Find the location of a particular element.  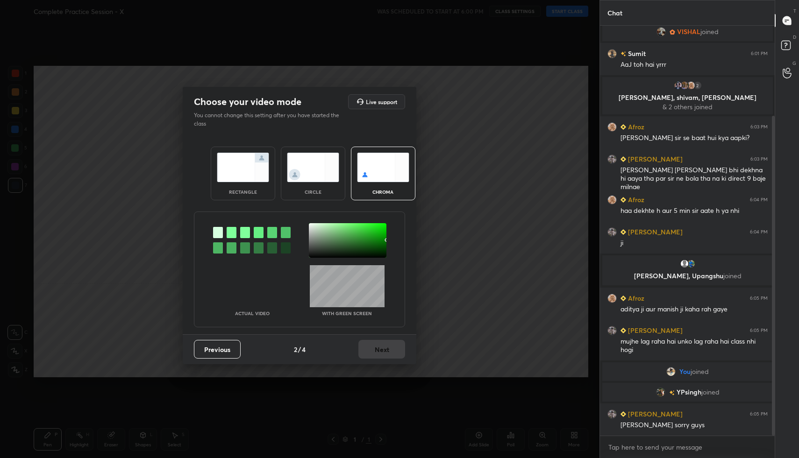

img: default.png is located at coordinates (684, 264).